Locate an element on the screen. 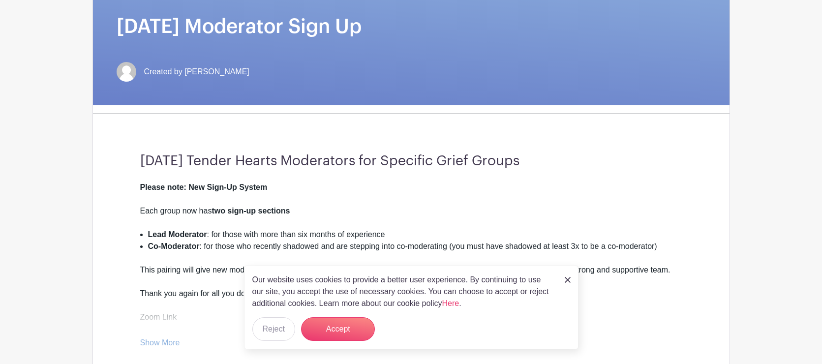  strong: two sign-up sections is located at coordinates (250, 210).